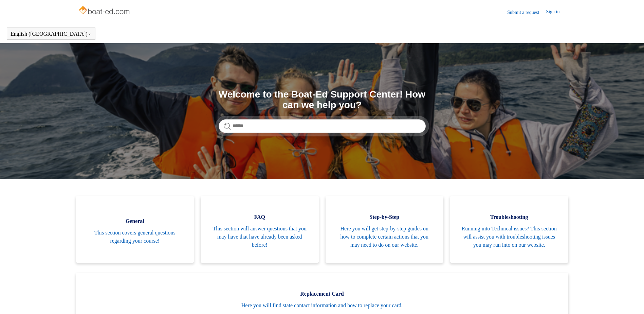  Describe the element at coordinates (322, 100) in the screenshot. I see `h1: Welcome to the Boat-Ed Support Center! How can we help you?` at that location.